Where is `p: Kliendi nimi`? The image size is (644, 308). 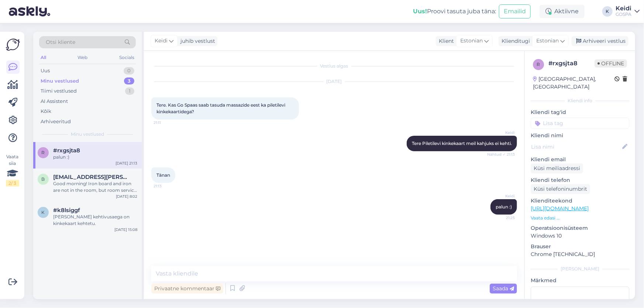
p: Kliendi nimi is located at coordinates (580, 135).